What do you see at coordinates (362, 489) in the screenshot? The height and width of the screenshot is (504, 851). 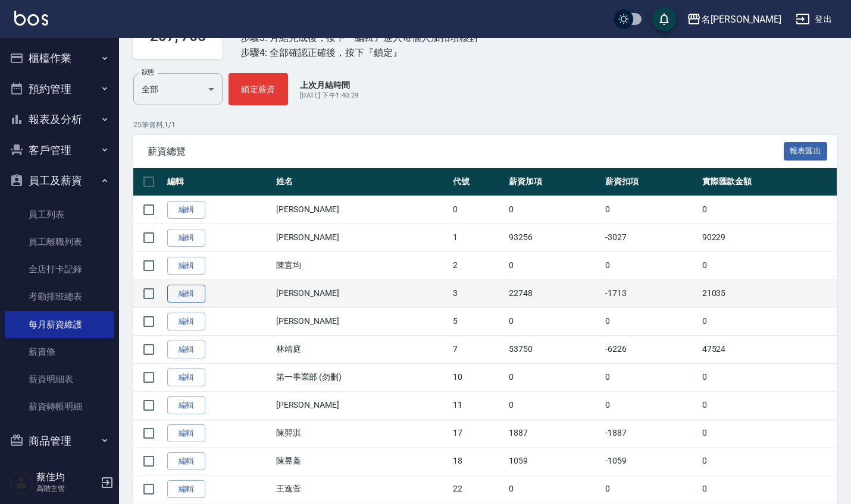 I see `td: 王逸萱` at bounding box center [362, 489].